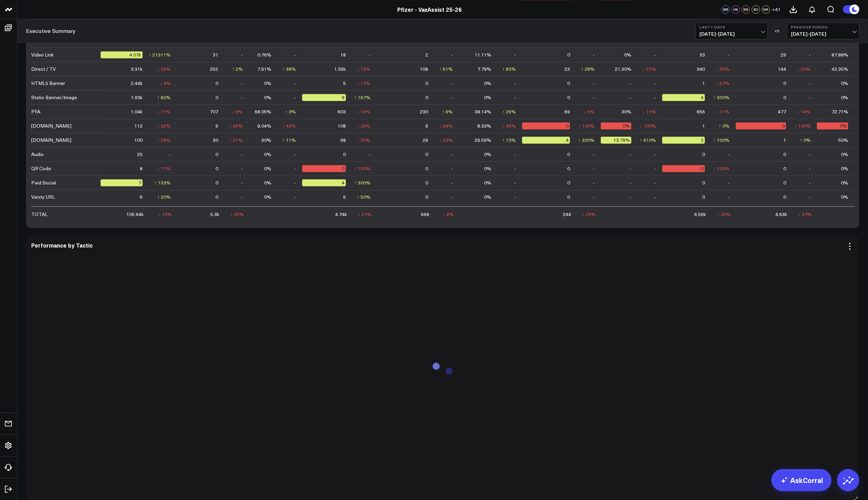 The image size is (868, 500). I want to click on div: ↓ 20%, so click(803, 69).